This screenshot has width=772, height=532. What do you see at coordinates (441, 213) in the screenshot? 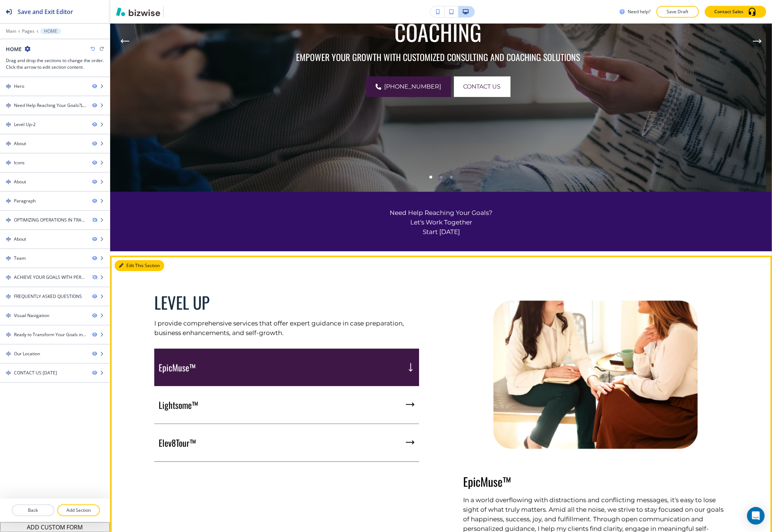
I see `p: Need Help Reaching Your Goals?` at bounding box center [441, 213].